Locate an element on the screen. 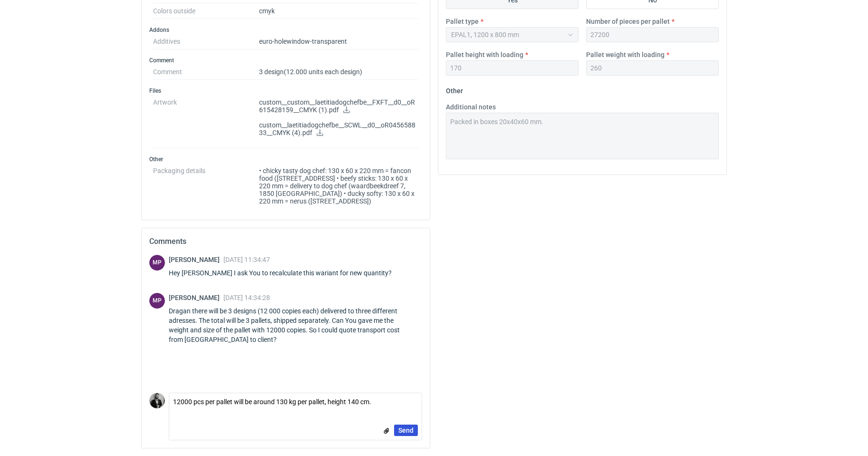 The height and width of the screenshot is (456, 868). legend: Other is located at coordinates (454, 89).